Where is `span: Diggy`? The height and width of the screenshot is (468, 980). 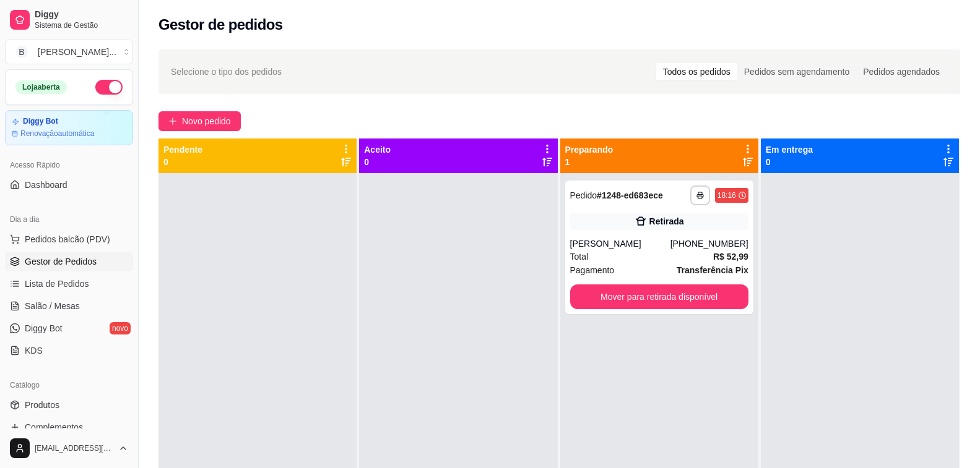
span: Diggy is located at coordinates (81, 15).